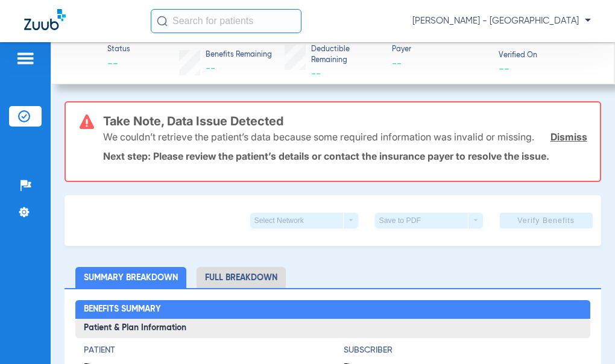  Describe the element at coordinates (347, 55) in the screenshot. I see `span: Deductible Remaining` at that location.